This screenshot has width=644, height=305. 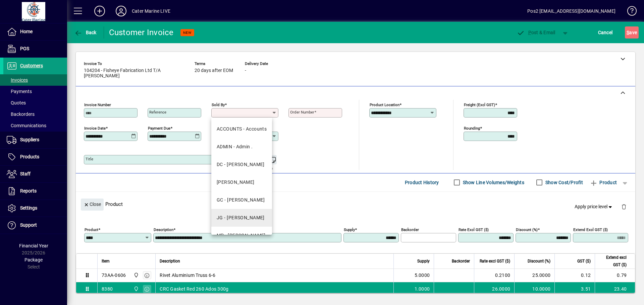 I want to click on span: CRC Gasket Red 260 Ados 300g, so click(x=194, y=289).